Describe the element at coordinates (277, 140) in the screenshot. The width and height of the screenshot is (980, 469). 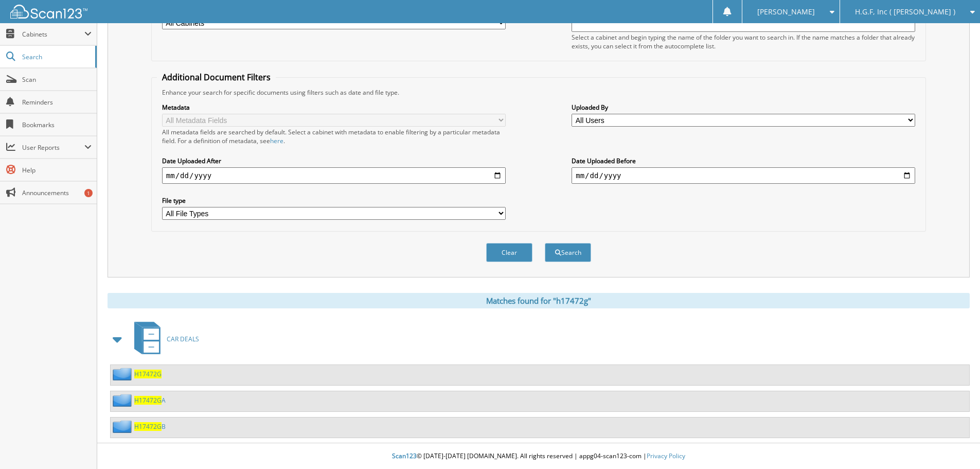
I see `a: here` at that location.